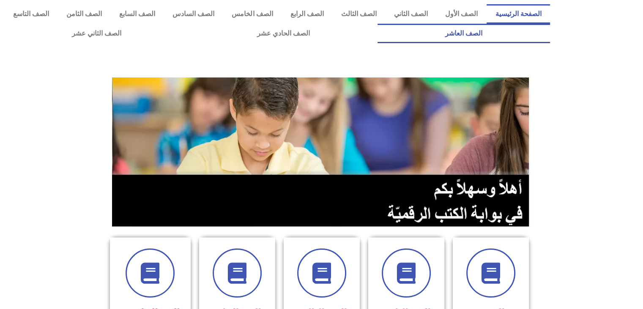 The width and height of the screenshot is (643, 309). Describe the element at coordinates (518, 14) in the screenshot. I see `a: الصفحة الرئيسية` at that location.